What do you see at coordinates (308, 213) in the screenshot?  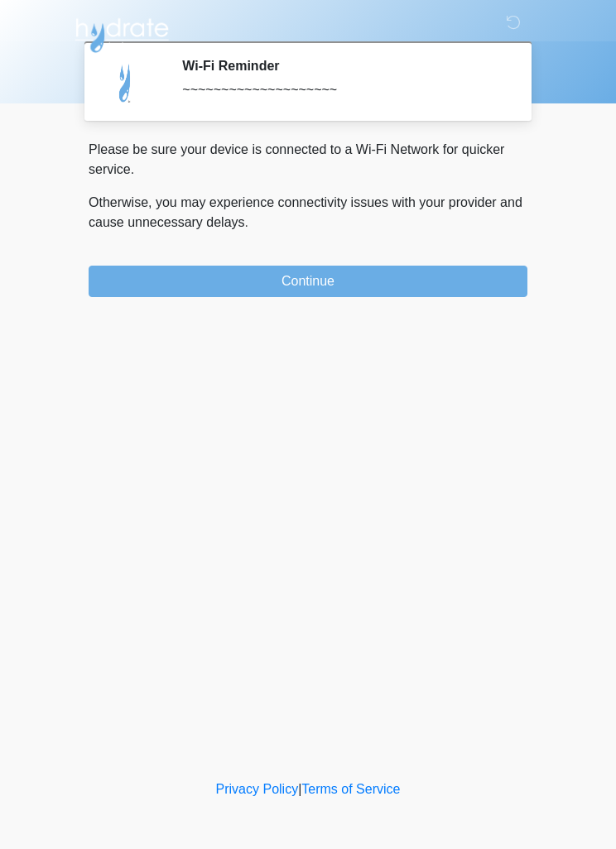 I see `p: Otherwise, you may experience connectivity issues with your provider and cause unnecessary delays` at bounding box center [308, 213].